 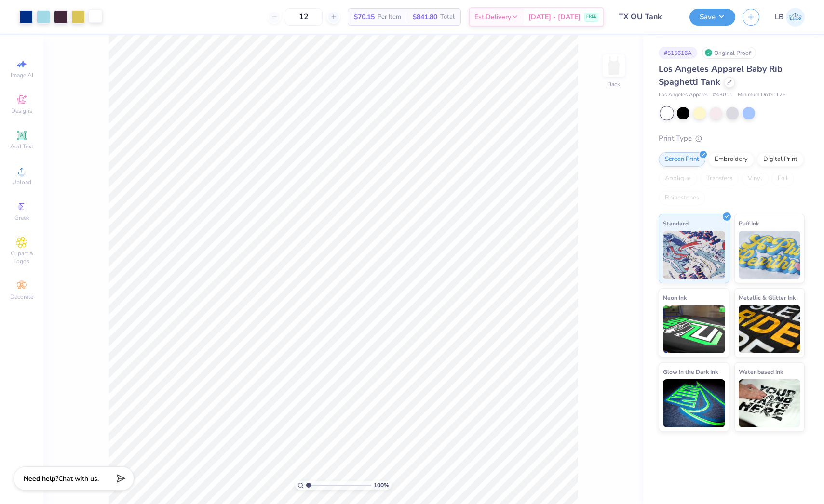 What do you see at coordinates (782, 179) in the screenshot?
I see `div: Foil` at bounding box center [782, 179].